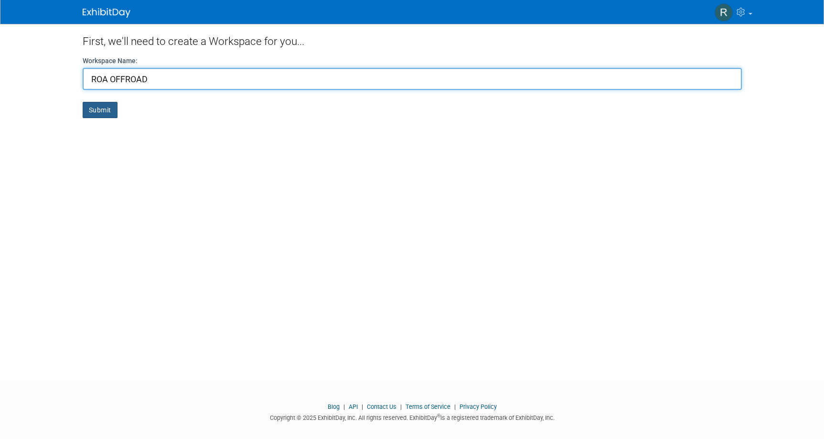 The height and width of the screenshot is (439, 824). I want to click on img: ExhibitDay, so click(107, 13).